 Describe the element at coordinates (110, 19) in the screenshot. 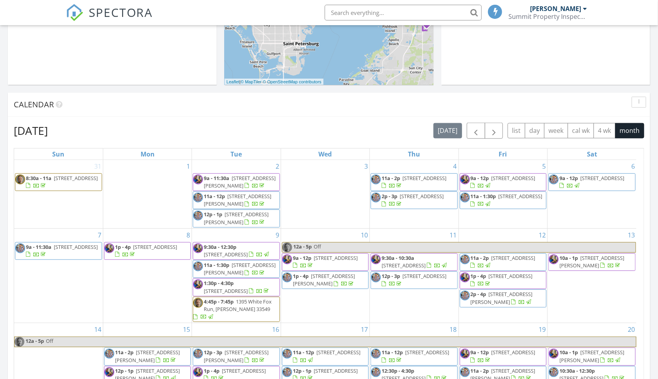

I see `a: SPECTORA` at that location.